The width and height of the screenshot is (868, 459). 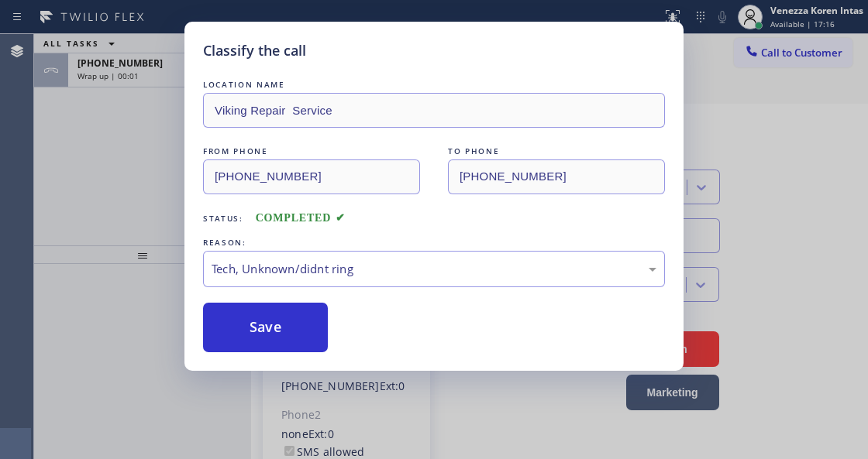 What do you see at coordinates (223, 219) in the screenshot?
I see `span: Status:` at bounding box center [223, 219].